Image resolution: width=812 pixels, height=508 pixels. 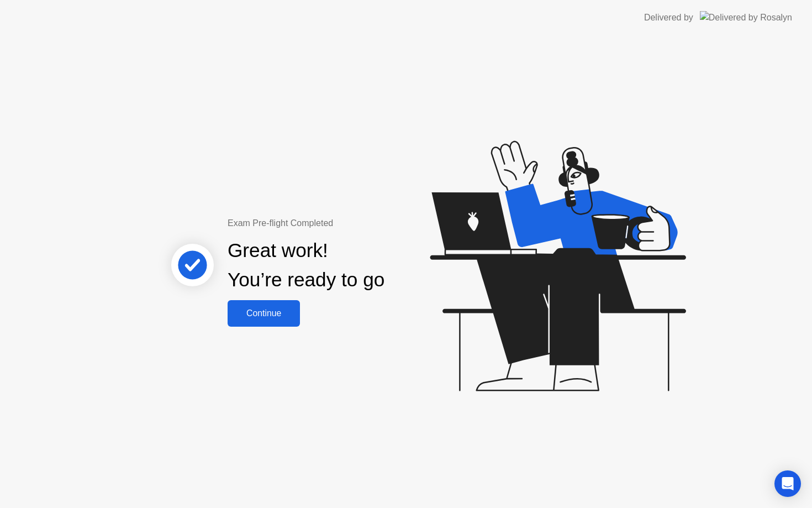 I want to click on img: Delivered by Rosalyn, so click(x=746, y=17).